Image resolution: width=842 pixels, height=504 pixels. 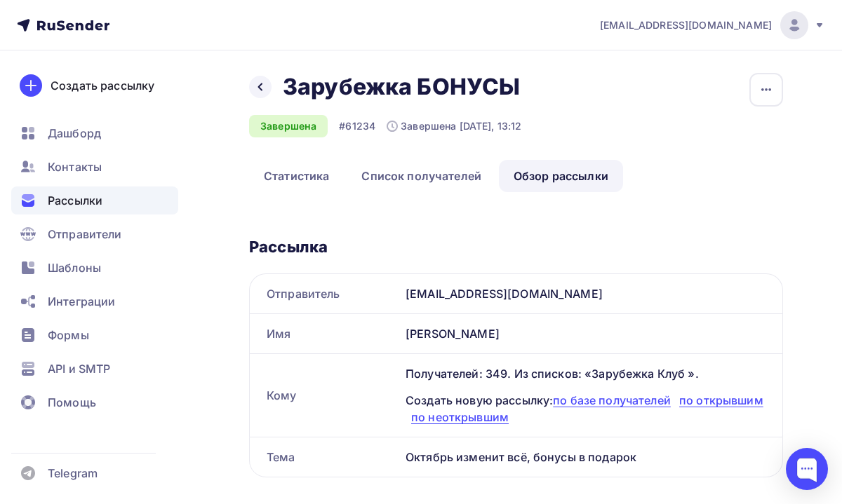 I want to click on div: Кому, so click(x=325, y=395).